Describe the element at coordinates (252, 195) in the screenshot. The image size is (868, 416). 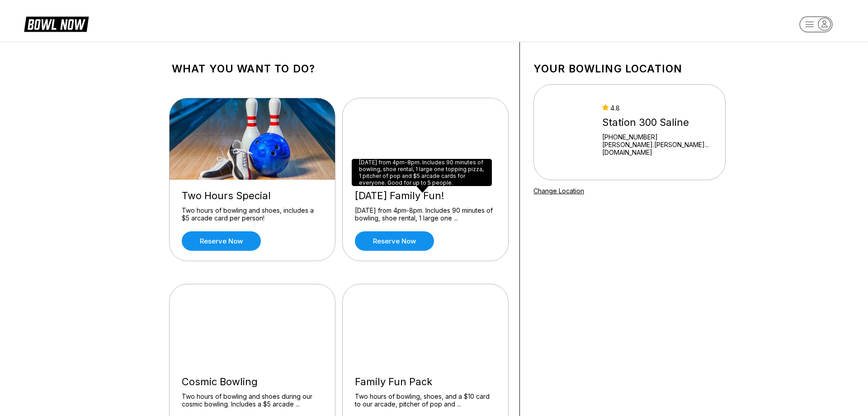
I see `div: Two Hours Special` at that location.